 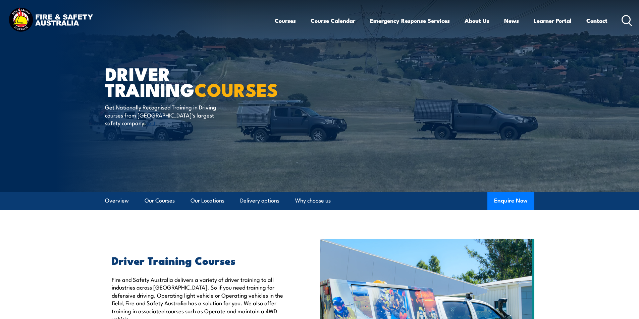 What do you see at coordinates (188, 81) in the screenshot?
I see `h1: Driver Training` at bounding box center [188, 81].